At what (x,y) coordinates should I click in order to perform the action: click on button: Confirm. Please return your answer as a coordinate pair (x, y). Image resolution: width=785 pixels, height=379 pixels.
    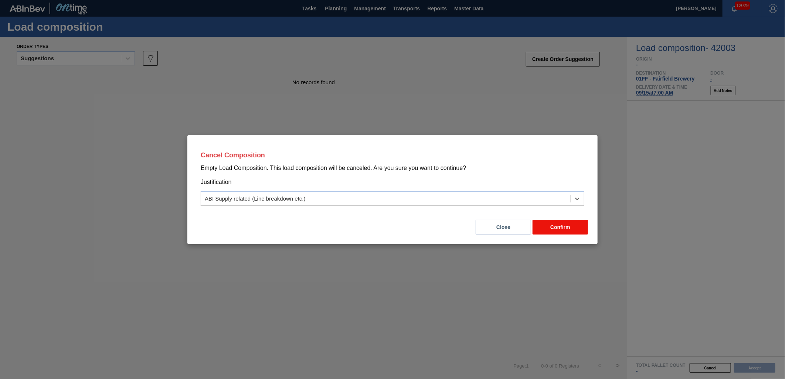
    Looking at the image, I should click on (560, 227).